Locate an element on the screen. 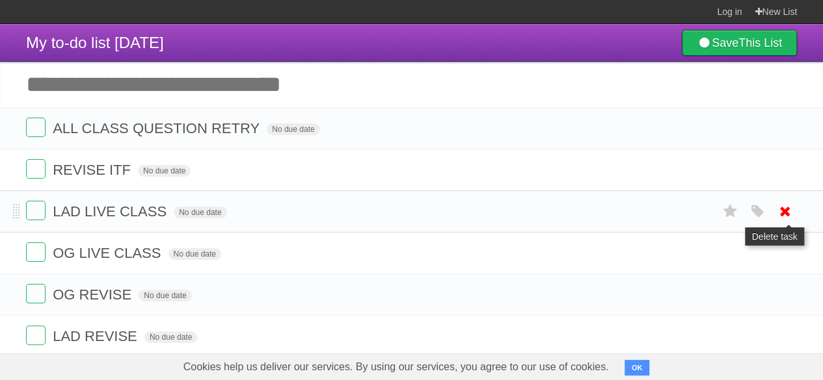  button: OK is located at coordinates (637, 368).